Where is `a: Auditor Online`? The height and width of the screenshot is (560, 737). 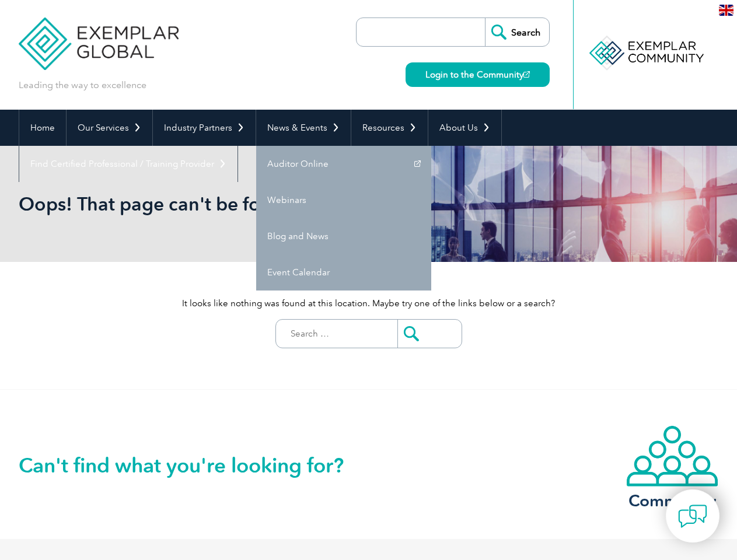
a: Auditor Online is located at coordinates (343, 164).